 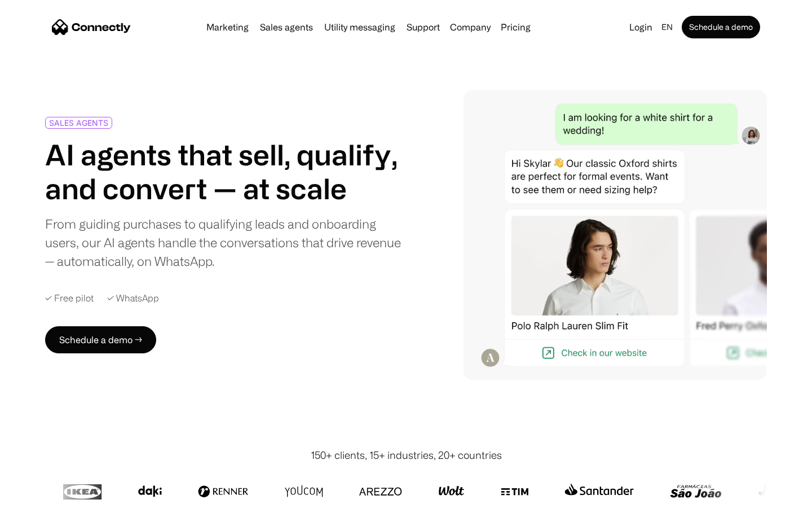 What do you see at coordinates (101, 340) in the screenshot?
I see `a: Schedule a demo →` at bounding box center [101, 340].